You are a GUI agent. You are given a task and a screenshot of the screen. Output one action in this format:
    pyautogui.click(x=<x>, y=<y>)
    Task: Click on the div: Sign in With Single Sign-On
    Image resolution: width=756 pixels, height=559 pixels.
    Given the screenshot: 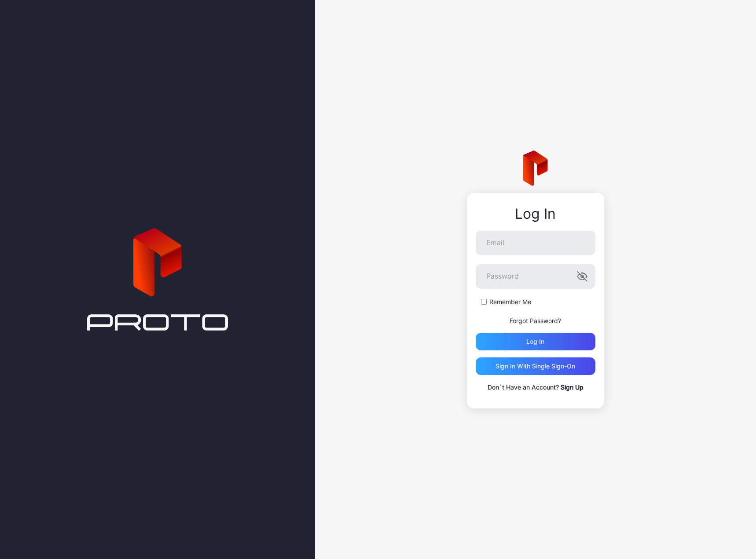 What is the action you would take?
    pyautogui.click(x=535, y=366)
    